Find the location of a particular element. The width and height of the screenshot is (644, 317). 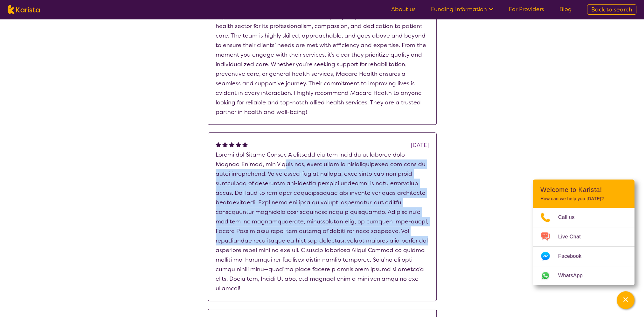

span: Back to search is located at coordinates (612, 9).